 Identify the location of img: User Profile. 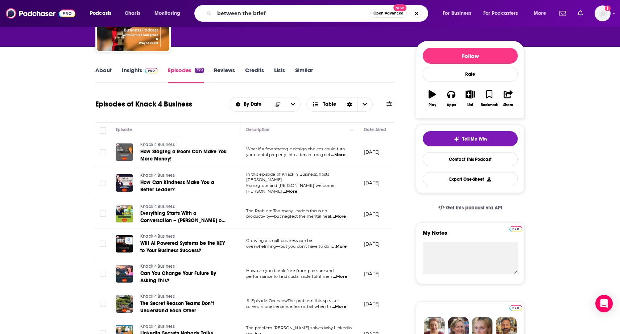
(603, 13).